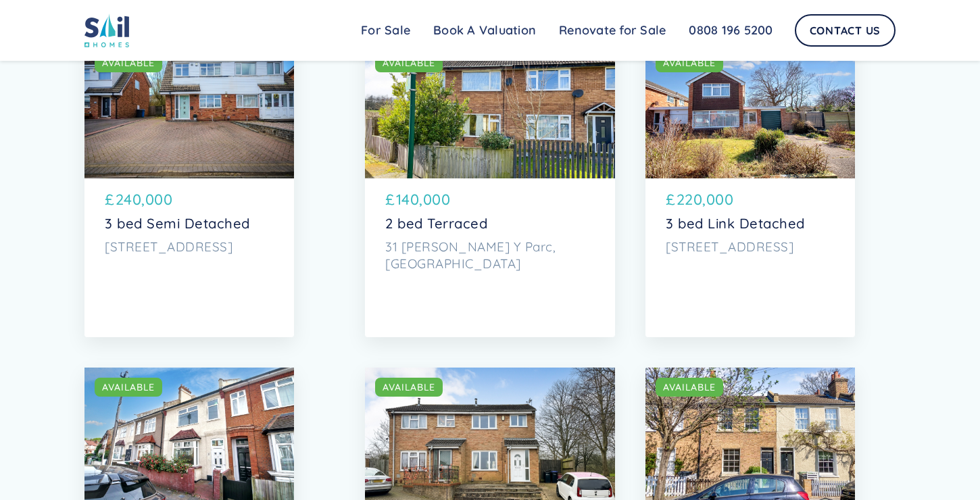  I want to click on p: 2 bed Terraced, so click(490, 223).